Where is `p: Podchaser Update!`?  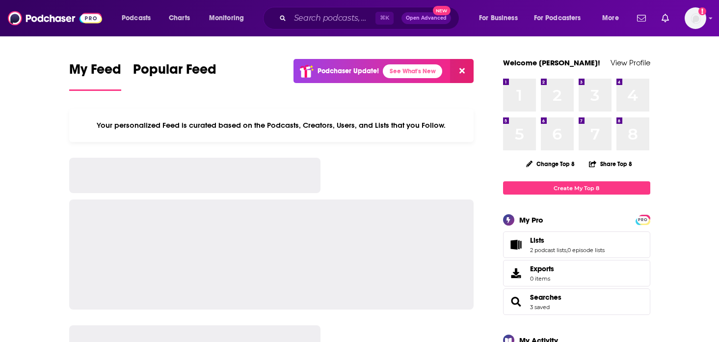
p: Podchaser Update! is located at coordinates (348, 71).